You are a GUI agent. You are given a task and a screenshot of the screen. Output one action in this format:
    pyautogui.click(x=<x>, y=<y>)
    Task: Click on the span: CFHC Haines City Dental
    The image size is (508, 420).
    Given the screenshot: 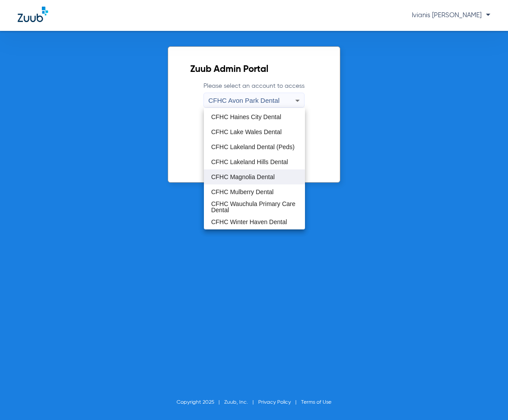 What is the action you would take?
    pyautogui.click(x=246, y=117)
    